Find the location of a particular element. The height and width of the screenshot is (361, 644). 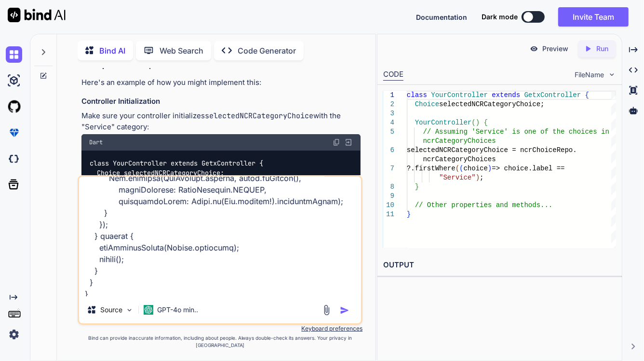

p: Web Search is located at coordinates (181, 51).